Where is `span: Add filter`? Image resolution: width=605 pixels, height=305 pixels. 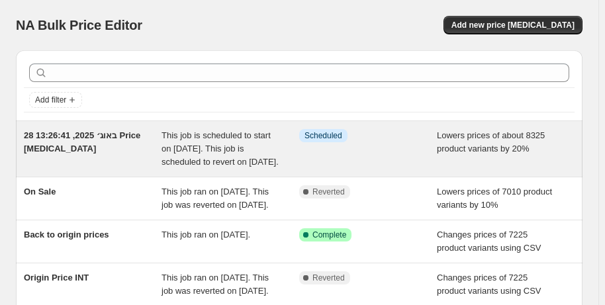
span: Add filter is located at coordinates (50, 100).